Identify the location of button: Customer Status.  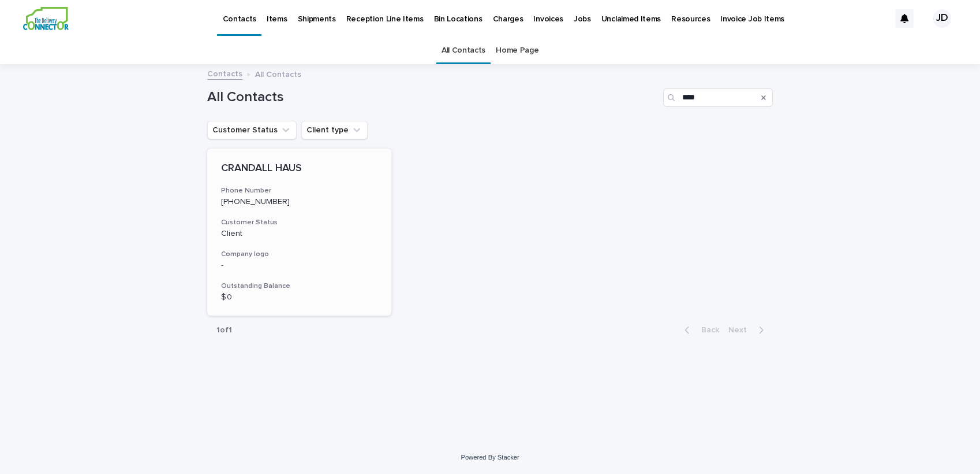
(252, 130).